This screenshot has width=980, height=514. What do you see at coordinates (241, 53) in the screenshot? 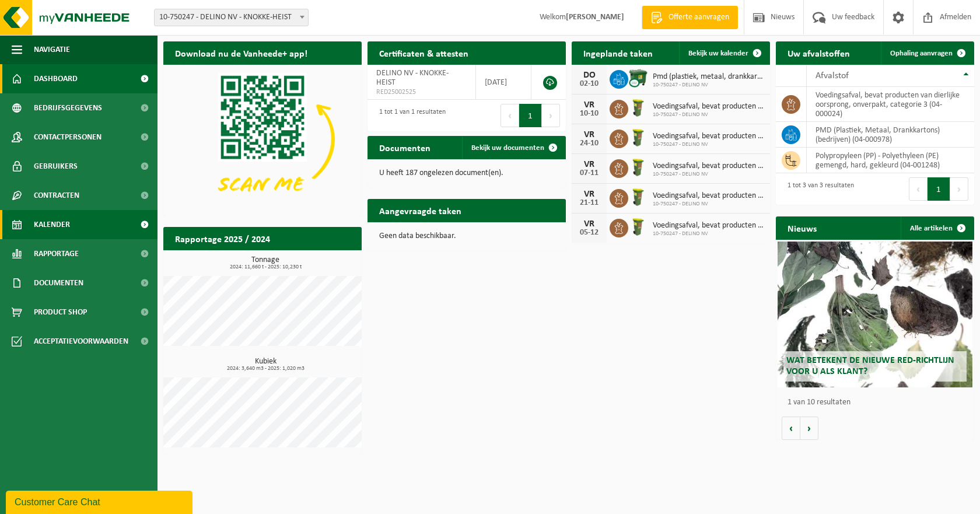
I see `h2: Download nu de Vanheede+ app!` at bounding box center [241, 53].